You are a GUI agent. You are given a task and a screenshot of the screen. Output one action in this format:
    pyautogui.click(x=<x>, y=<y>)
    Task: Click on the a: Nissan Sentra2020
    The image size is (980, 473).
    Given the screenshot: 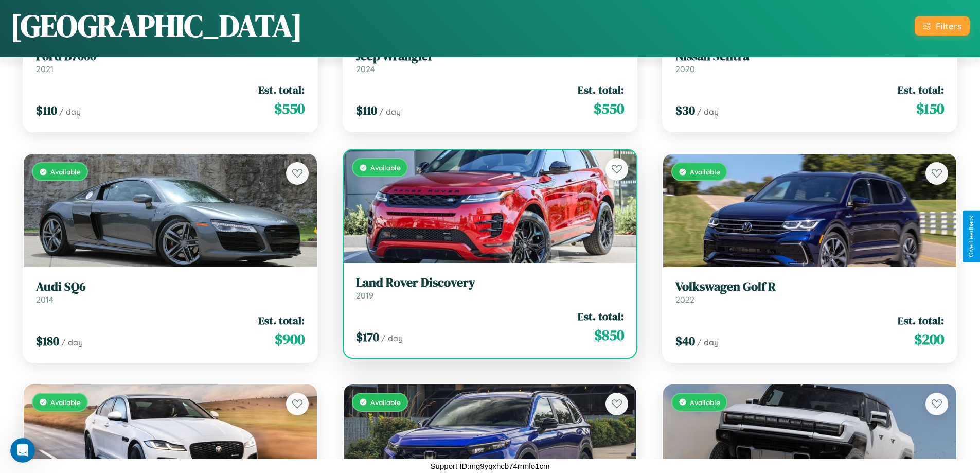 What is the action you would take?
    pyautogui.click(x=810, y=62)
    